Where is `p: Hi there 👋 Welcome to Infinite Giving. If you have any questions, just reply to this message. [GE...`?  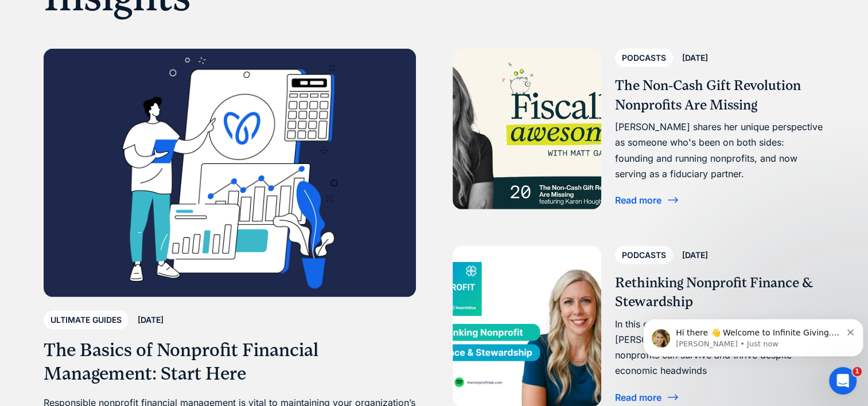 p: Hi there 👋 Welcome to Infinite Giving. If you have any questions, just reply to this message. [GE... is located at coordinates (120, 39).